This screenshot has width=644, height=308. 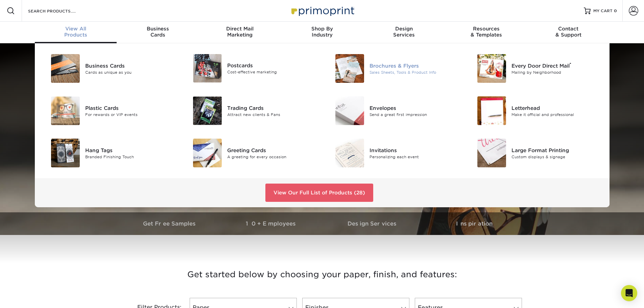 I want to click on a: BusinessCards, so click(x=158, y=32).